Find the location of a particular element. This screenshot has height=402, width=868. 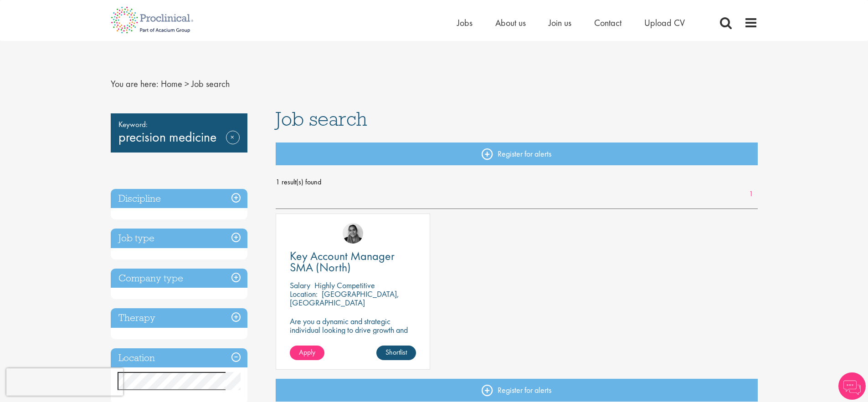

div: Discipline is located at coordinates (179, 199).